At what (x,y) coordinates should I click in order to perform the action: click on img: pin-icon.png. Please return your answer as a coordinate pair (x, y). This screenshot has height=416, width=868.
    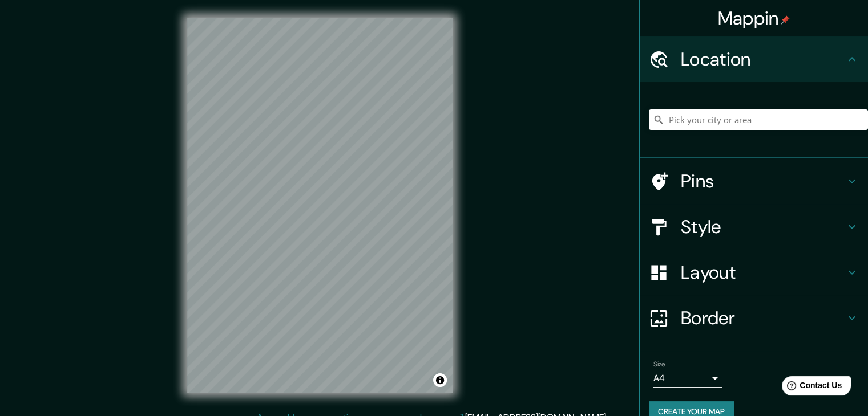
    Looking at the image, I should click on (785, 20).